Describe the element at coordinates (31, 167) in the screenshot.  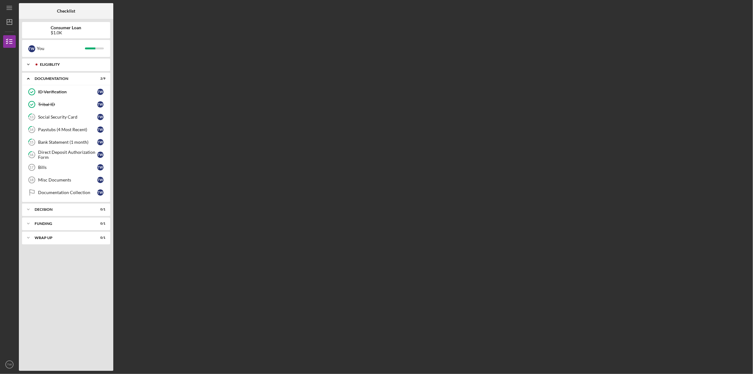
I see `tspan: 17` at that location.